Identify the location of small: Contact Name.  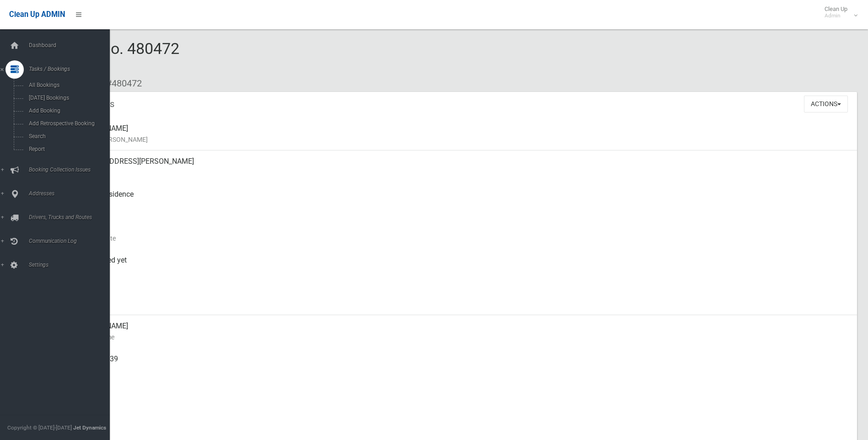
(461, 337).